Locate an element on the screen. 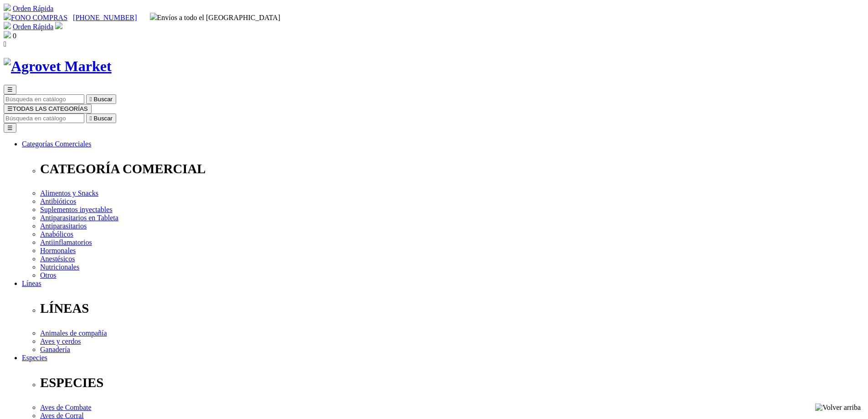 The image size is (868, 419). span: Antibióticos is located at coordinates (58, 201).